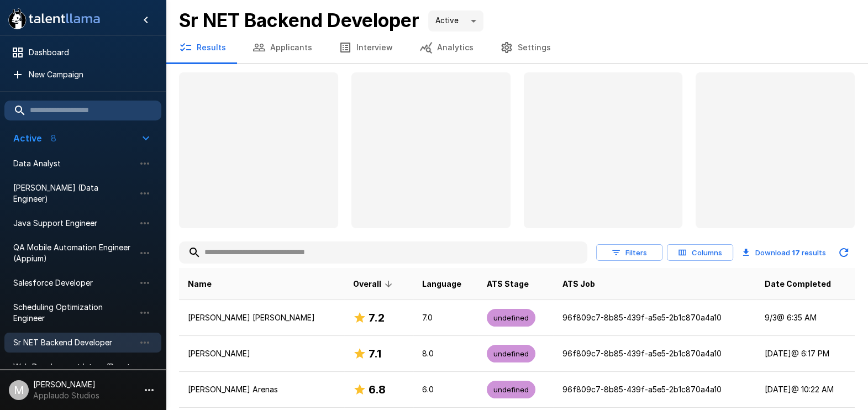  I want to click on b: Sr NET Backend Developer, so click(299, 20).